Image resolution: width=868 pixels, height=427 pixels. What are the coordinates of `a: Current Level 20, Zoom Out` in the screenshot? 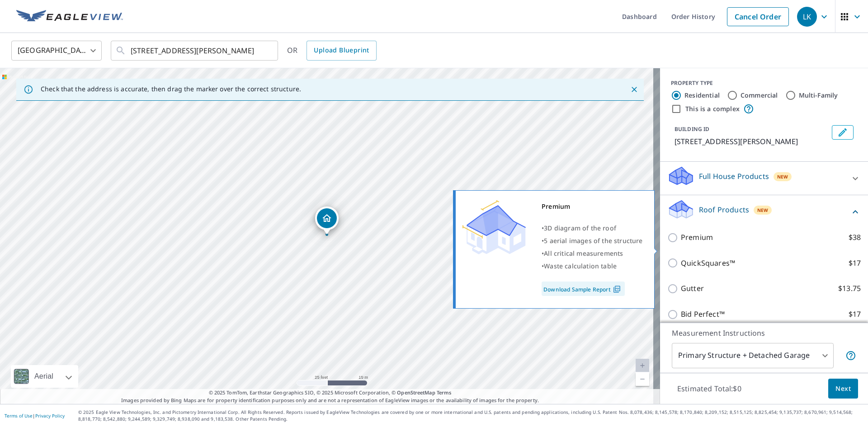 It's located at (643, 379).